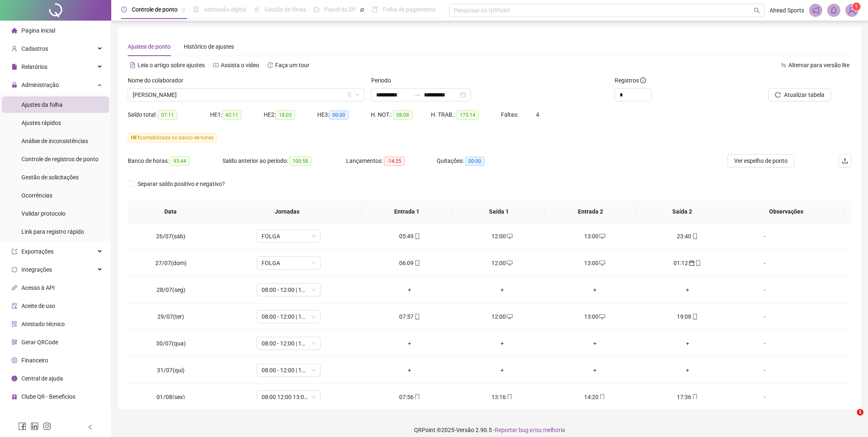  I want to click on span: 4, so click(538, 114).